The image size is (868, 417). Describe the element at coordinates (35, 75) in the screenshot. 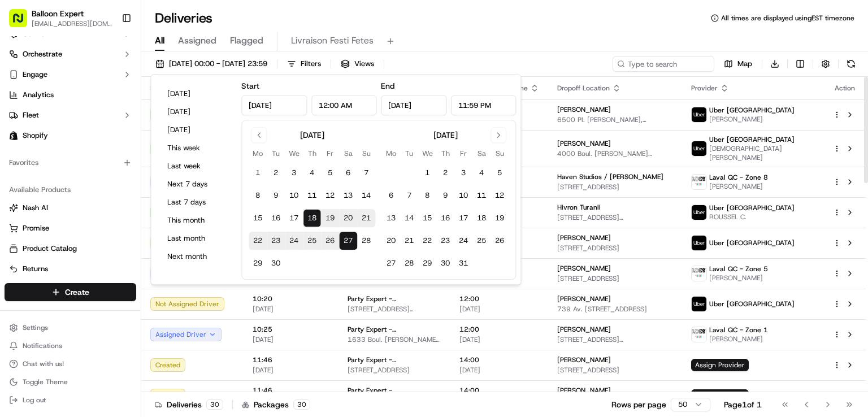

I see `span: Engage` at that location.